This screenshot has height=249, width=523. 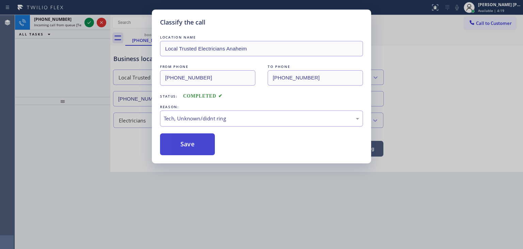 I want to click on div: LOCATION NAME, so click(x=261, y=37).